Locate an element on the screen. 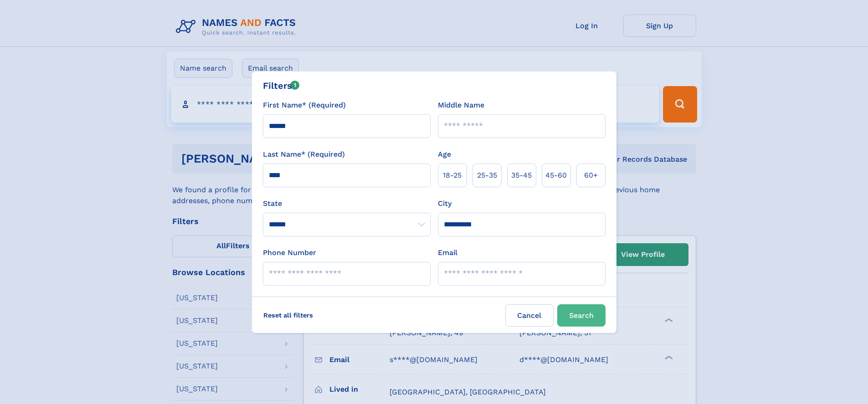 The width and height of the screenshot is (868, 404). div: Filters is located at coordinates (281, 86).